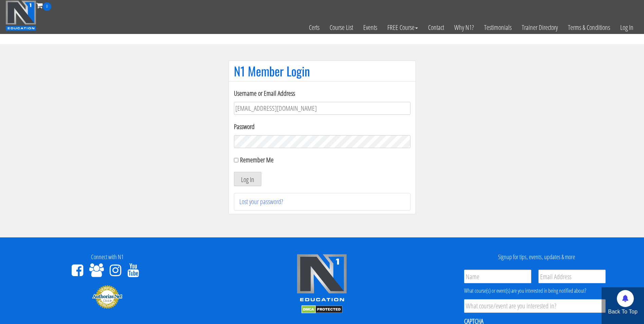 The height and width of the screenshot is (324, 644). What do you see at coordinates (464, 28) in the screenshot?
I see `a: Why N1?` at bounding box center [464, 28].